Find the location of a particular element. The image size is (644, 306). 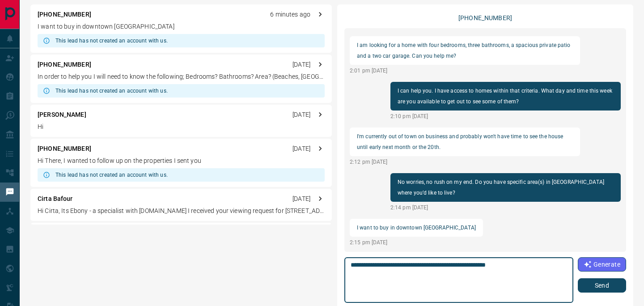

p: I can help you. I have access to homes within that criteria. What day and time this week are you ... is located at coordinates (505, 96).